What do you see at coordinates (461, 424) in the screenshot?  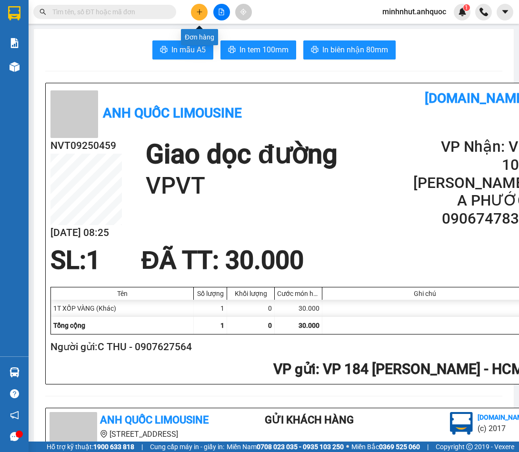 I see `img: logo.jpg` at bounding box center [461, 424].